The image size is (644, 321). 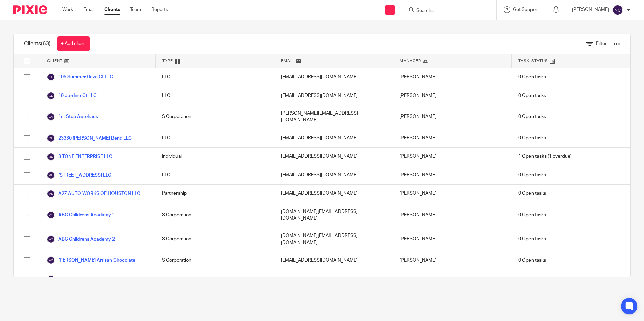 I want to click on a: 3 TONE ENTERPRISE LLC, so click(x=79, y=157).